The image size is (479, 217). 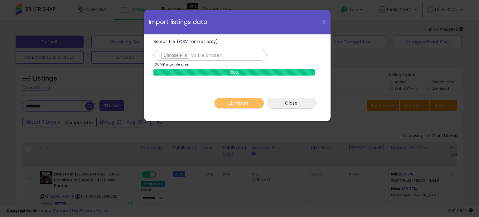 I want to click on span: Select file (CSV format only), so click(x=186, y=41).